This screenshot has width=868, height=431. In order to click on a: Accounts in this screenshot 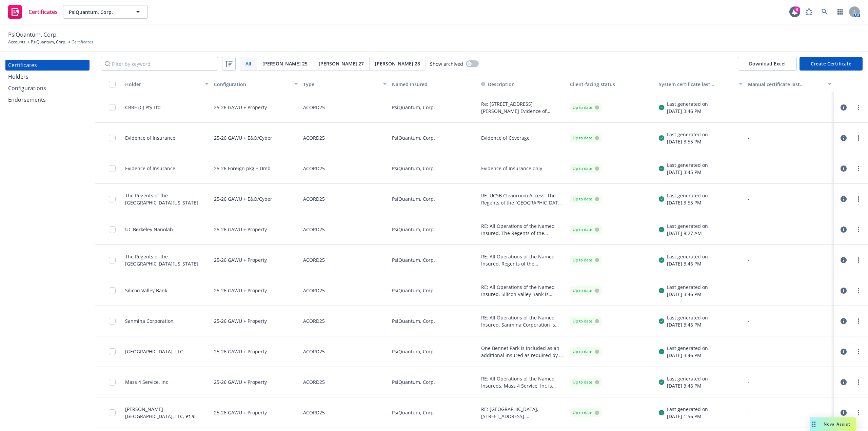, I will do `click(17, 42)`.